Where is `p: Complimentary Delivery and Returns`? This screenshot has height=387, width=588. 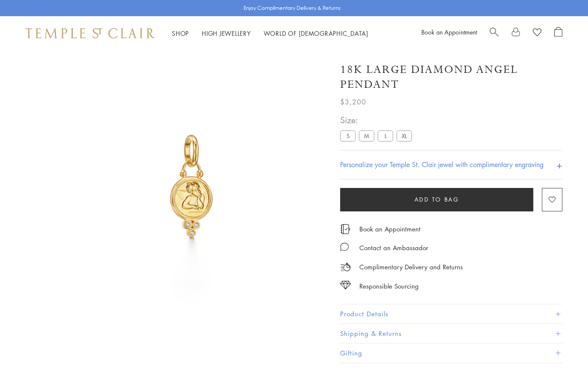 p: Complimentary Delivery and Returns is located at coordinates (411, 267).